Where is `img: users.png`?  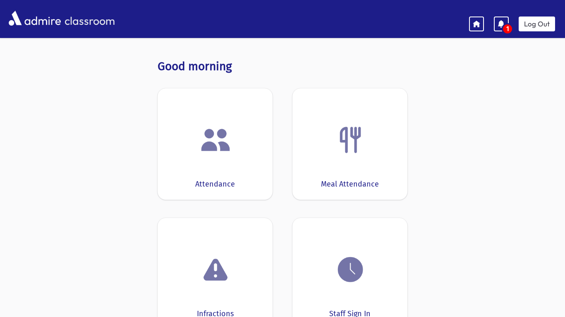
img: users.png is located at coordinates (215, 140).